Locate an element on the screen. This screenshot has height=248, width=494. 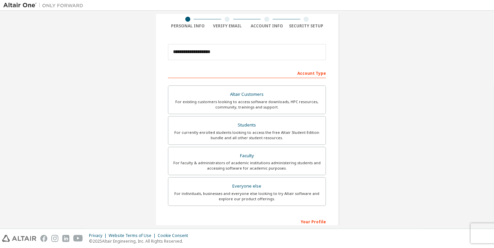
img: facebook.svg is located at coordinates (44, 238).